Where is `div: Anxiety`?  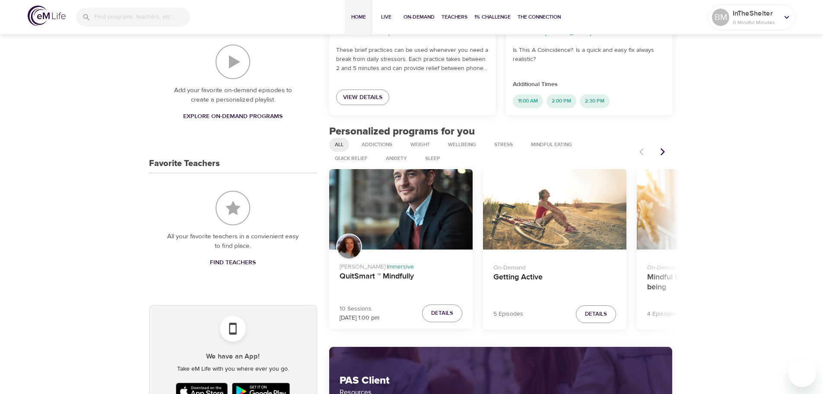
div: Anxiety is located at coordinates (396, 159).